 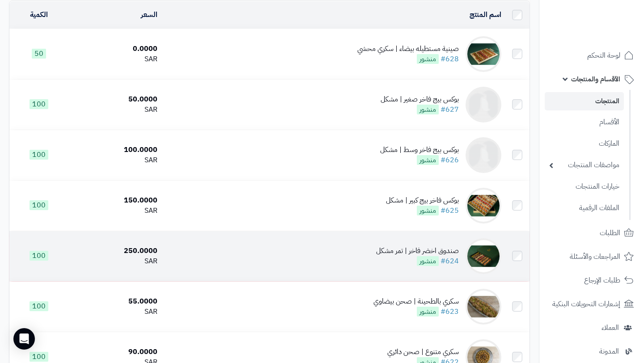 What do you see at coordinates (423, 352) in the screenshot?
I see `div: سكري متنوع | صحن دائري` at bounding box center [423, 352].